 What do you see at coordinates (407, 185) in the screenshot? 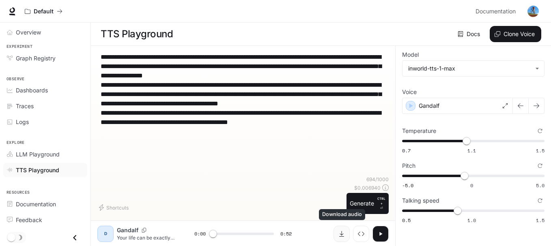
I see `span: -5.0` at bounding box center [407, 185].